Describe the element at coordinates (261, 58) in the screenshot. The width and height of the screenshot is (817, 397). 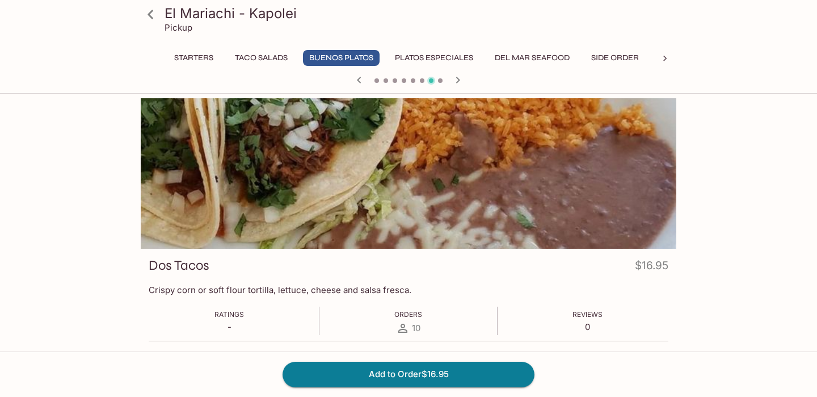
I see `button: Taco Salads` at that location.